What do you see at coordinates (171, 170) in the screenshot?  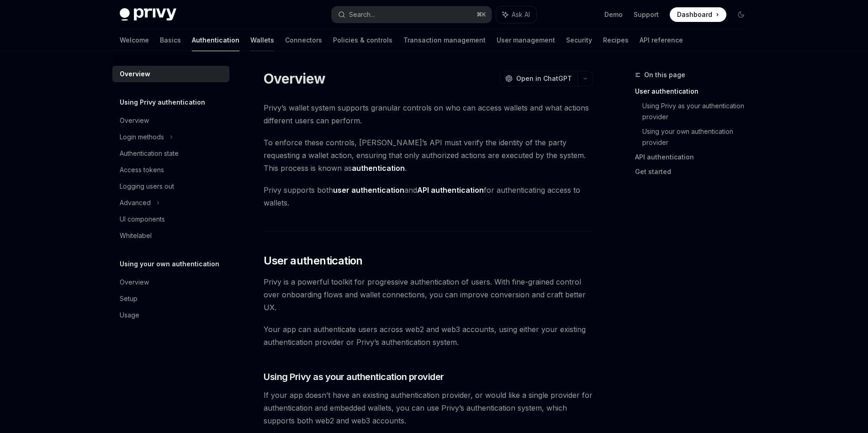 I see `a: Access tokens` at bounding box center [171, 170].